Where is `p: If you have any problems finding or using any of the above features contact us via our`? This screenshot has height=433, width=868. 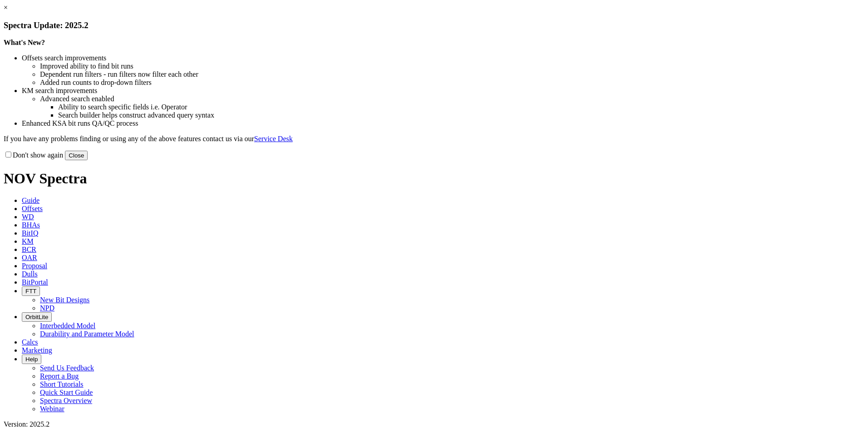 p: If you have any problems finding or using any of the above features contact us via our is located at coordinates (434, 139).